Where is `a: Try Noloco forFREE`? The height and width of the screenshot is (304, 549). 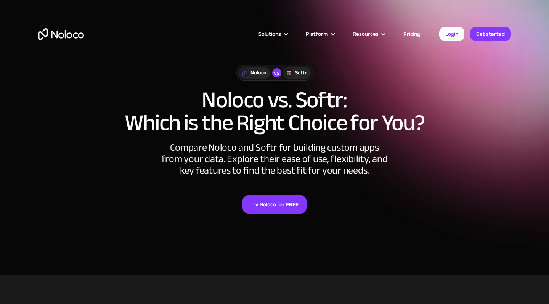
a: Try Noloco forFREE is located at coordinates (275, 205).